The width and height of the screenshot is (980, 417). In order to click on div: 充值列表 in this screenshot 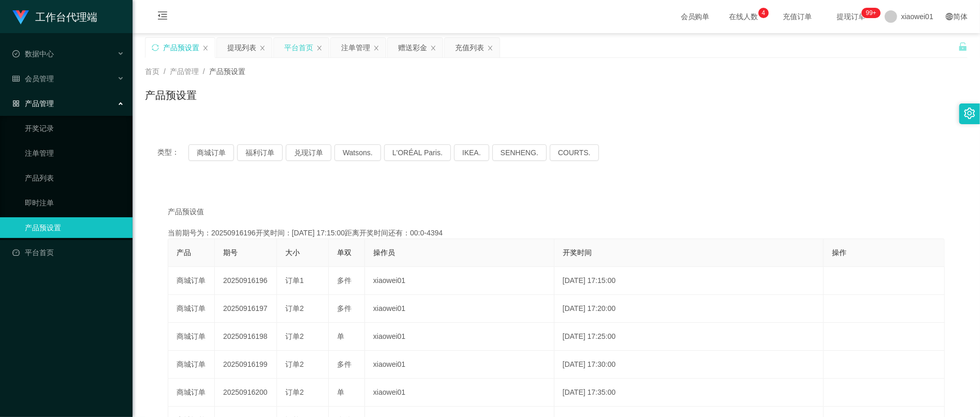, I will do `click(469, 47)`.